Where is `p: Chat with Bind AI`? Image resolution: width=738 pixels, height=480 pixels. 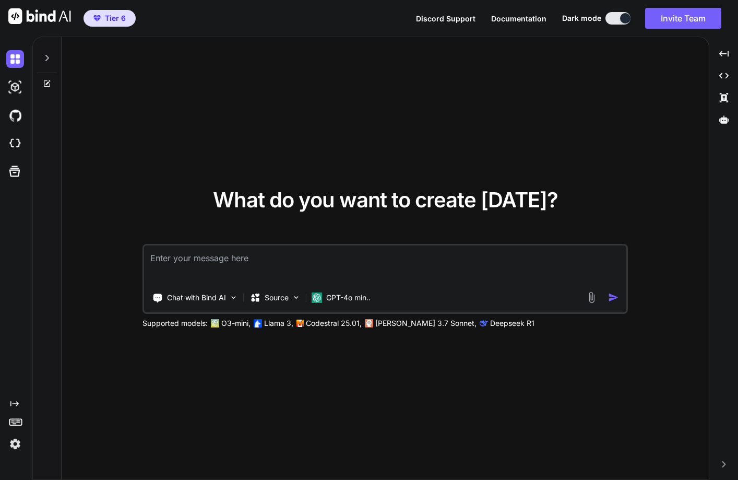
p: Chat with Bind AI is located at coordinates (196, 298).